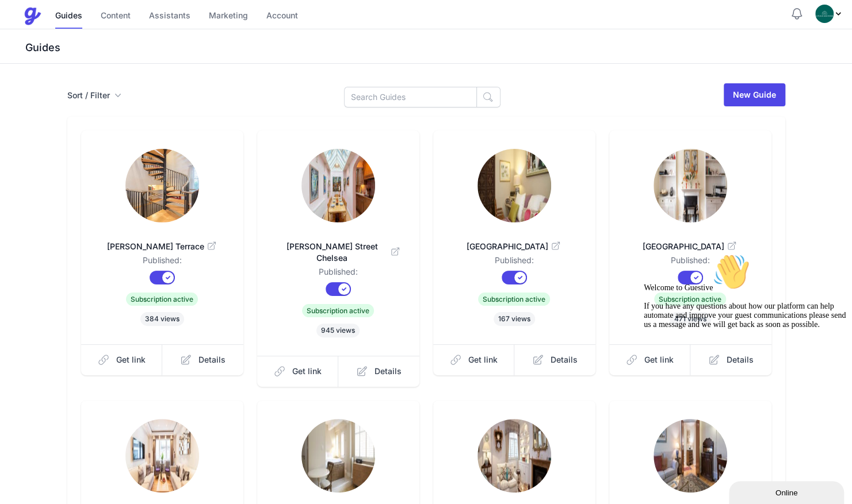 The height and width of the screenshot is (504, 852). Describe the element at coordinates (94, 96) in the screenshot. I see `button: Sort / Filter` at that location.